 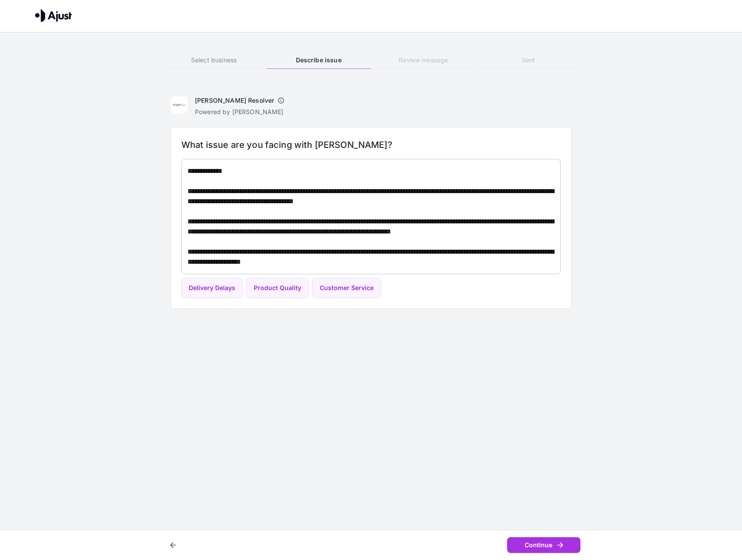 What do you see at coordinates (213, 61) in the screenshot?
I see `h6: Select business` at bounding box center [213, 61].